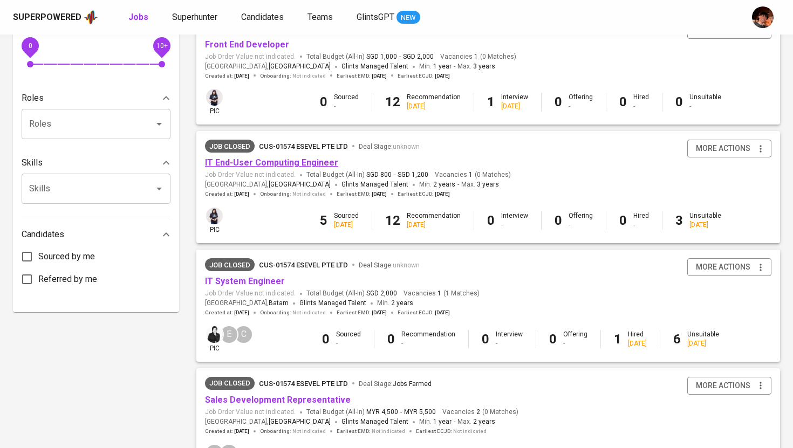 The width and height of the screenshot is (793, 448). What do you see at coordinates (376, 17) in the screenshot?
I see `span: GlintsGPT` at bounding box center [376, 17].